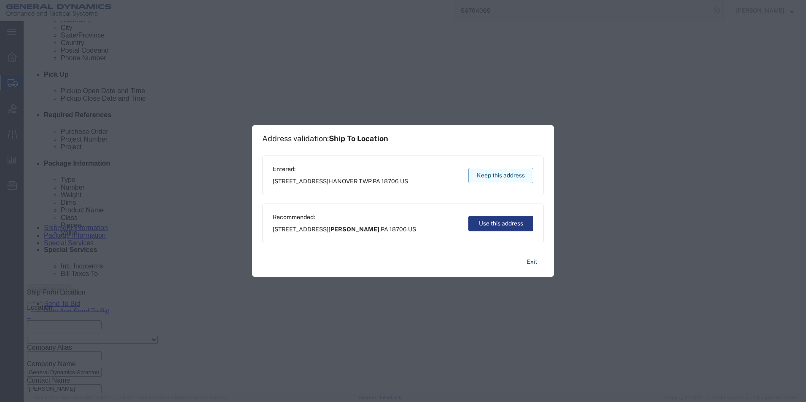  Describe the element at coordinates (325, 139) in the screenshot. I see `h1: Address validation:` at that location.